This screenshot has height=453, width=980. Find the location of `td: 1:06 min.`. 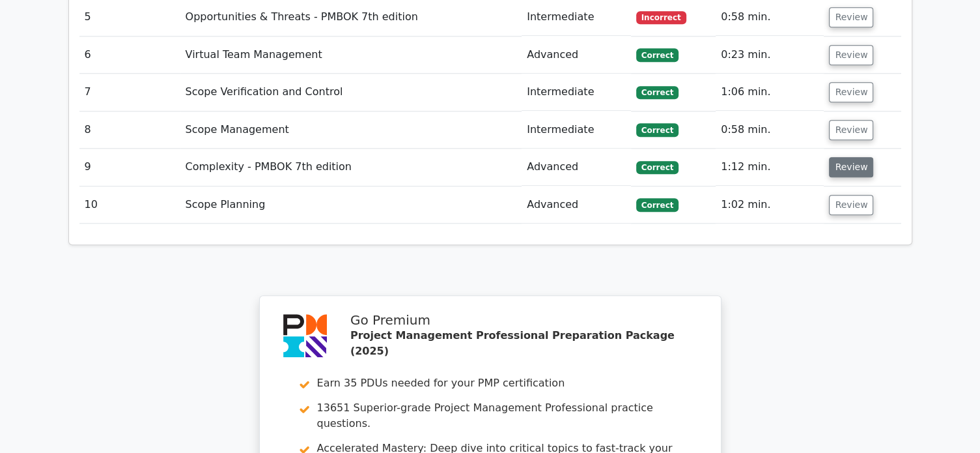

td: 1:06 min. is located at coordinates (770, 92).